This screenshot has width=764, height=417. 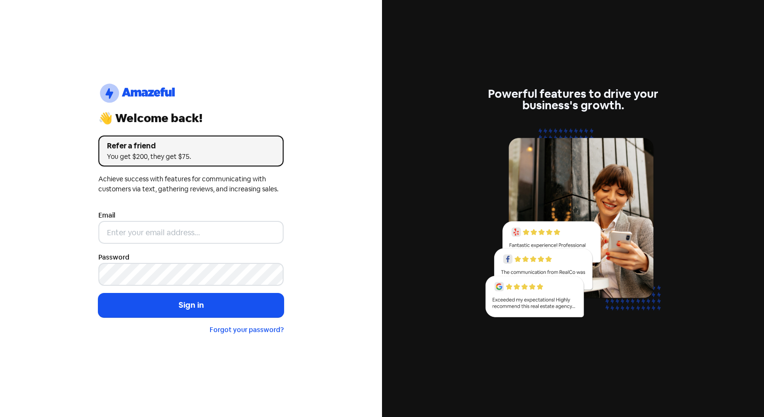 What do you see at coordinates (106, 215) in the screenshot?
I see `label: Email` at bounding box center [106, 215].